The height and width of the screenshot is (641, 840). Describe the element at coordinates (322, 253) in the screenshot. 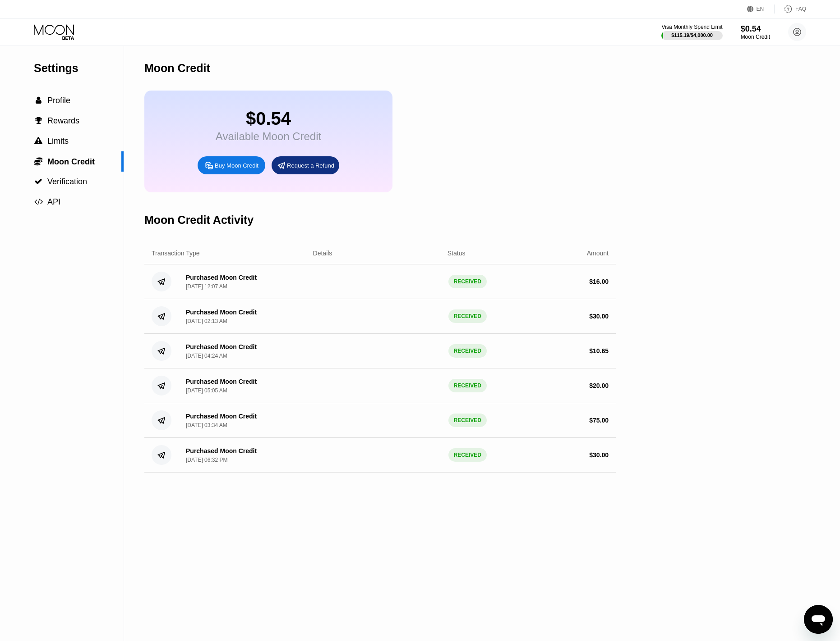

I see `div: Details` at that location.